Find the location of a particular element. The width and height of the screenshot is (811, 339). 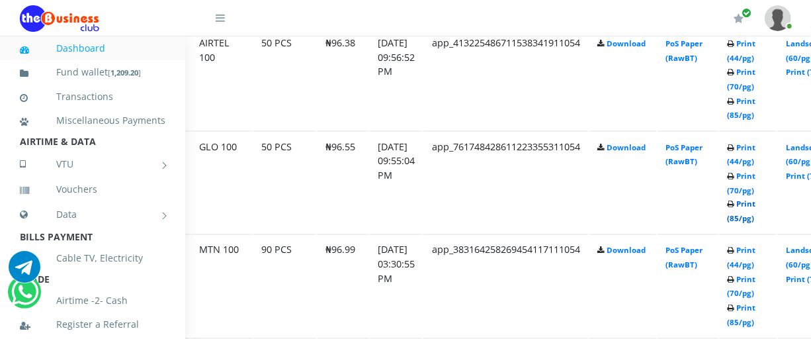

a: Vouchers is located at coordinates (93, 189).